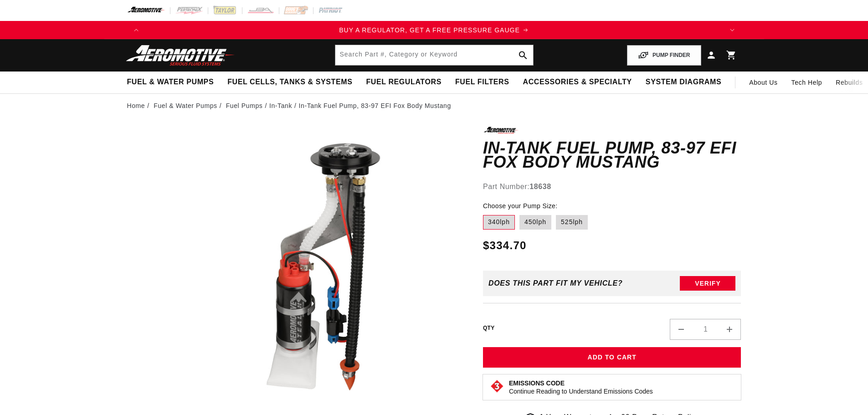  I want to click on div: Does This part fit My vehicle?, so click(555, 284).